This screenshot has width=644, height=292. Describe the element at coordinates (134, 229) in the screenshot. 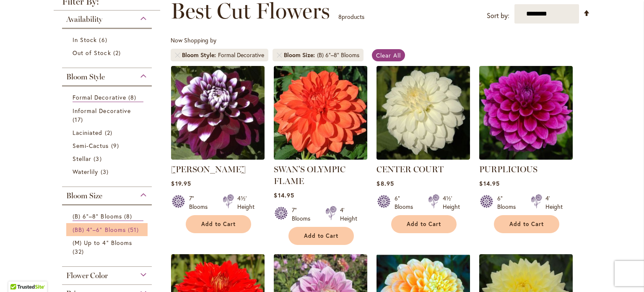

I see `span: 51` at that location.